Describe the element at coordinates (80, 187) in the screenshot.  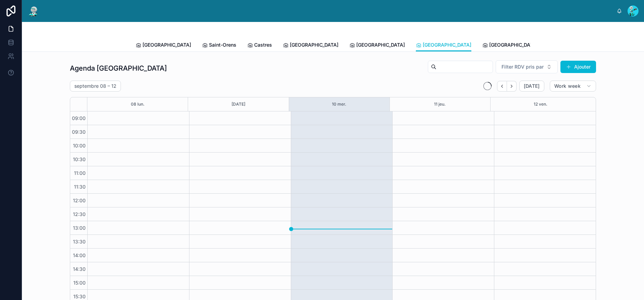
I see `span: 11:30` at that location.